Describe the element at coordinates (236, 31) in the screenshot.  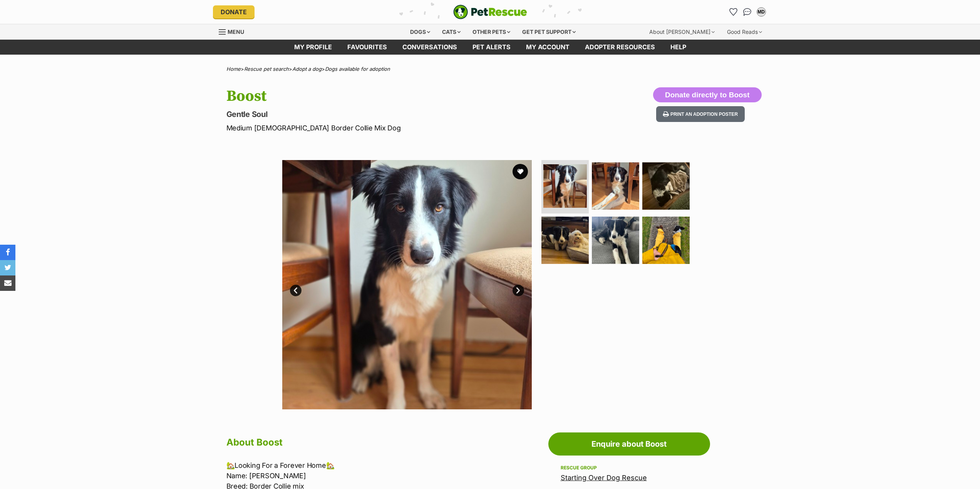
I see `span: Menu` at that location.